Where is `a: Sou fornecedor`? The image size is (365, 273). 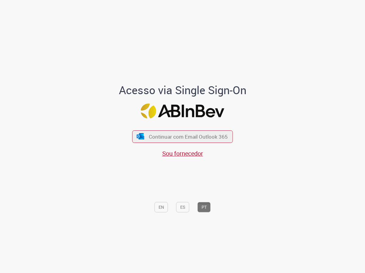
a: Sou fornecedor is located at coordinates (182, 153).